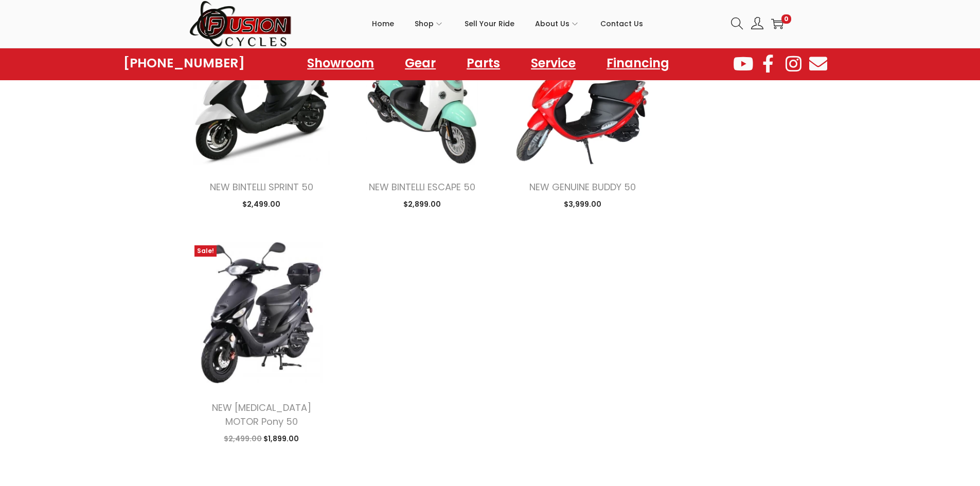 Image resolution: width=980 pixels, height=486 pixels. What do you see at coordinates (638, 63) in the screenshot?
I see `a: Financing` at bounding box center [638, 63].